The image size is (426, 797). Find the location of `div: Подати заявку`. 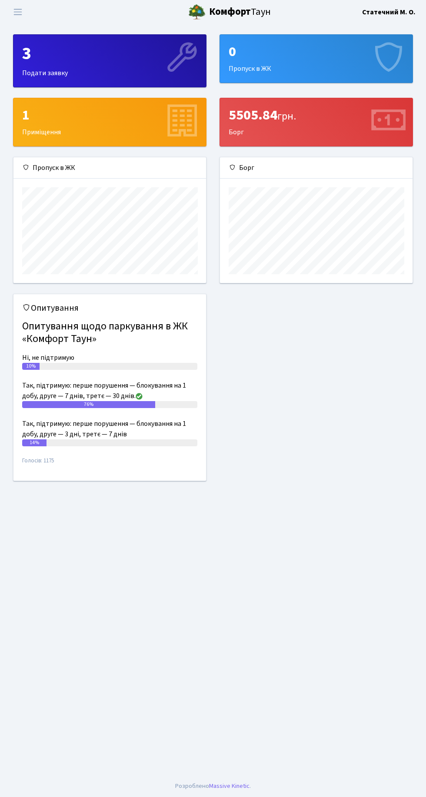

div: Подати заявку is located at coordinates (110, 61).